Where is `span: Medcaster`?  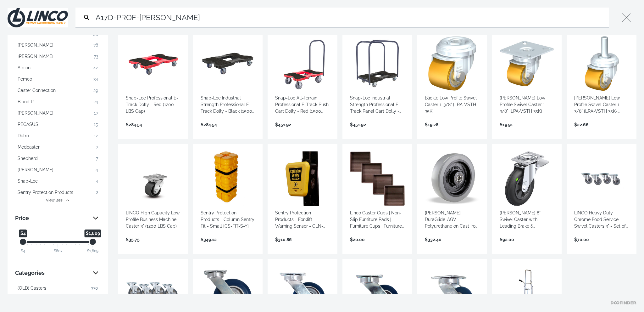 span: Medcaster is located at coordinates (29, 147).